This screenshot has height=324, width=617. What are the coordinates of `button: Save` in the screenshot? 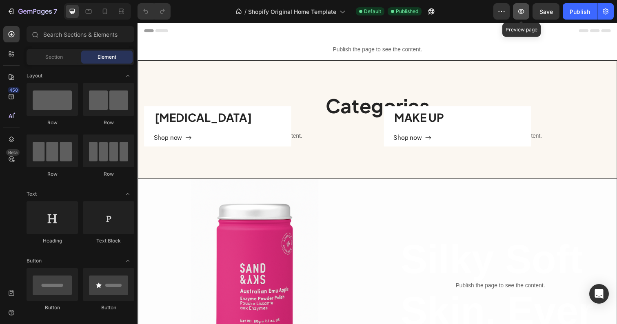 It's located at (546, 11).